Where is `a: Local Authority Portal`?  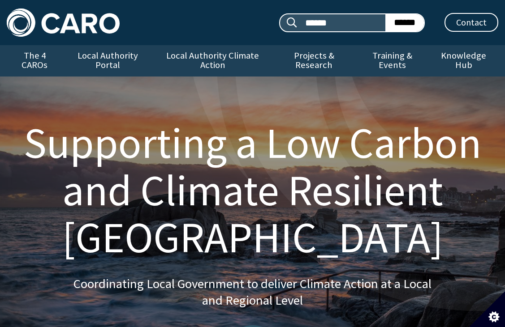 a: Local Authority Portal is located at coordinates (108, 61).